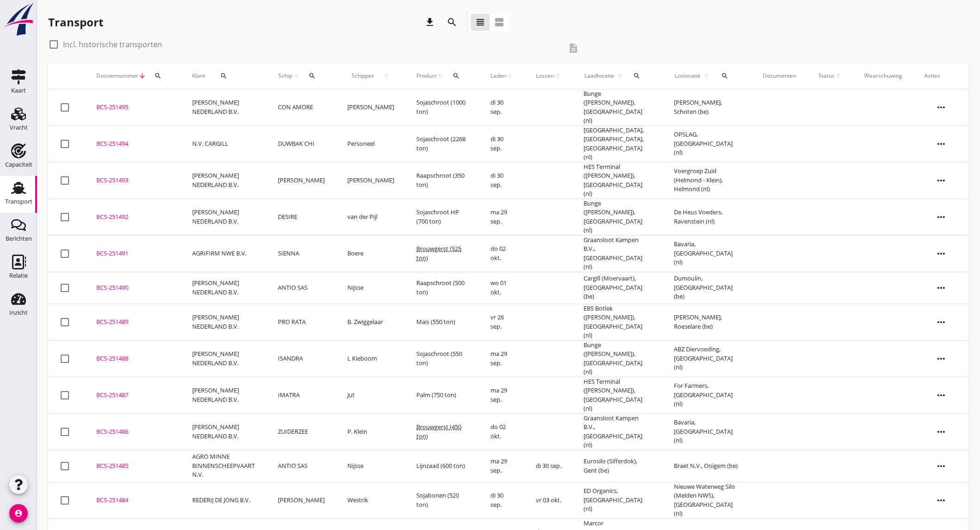 The image size is (980, 530). What do you see at coordinates (371, 144) in the screenshot?
I see `td: Personeel` at bounding box center [371, 144].